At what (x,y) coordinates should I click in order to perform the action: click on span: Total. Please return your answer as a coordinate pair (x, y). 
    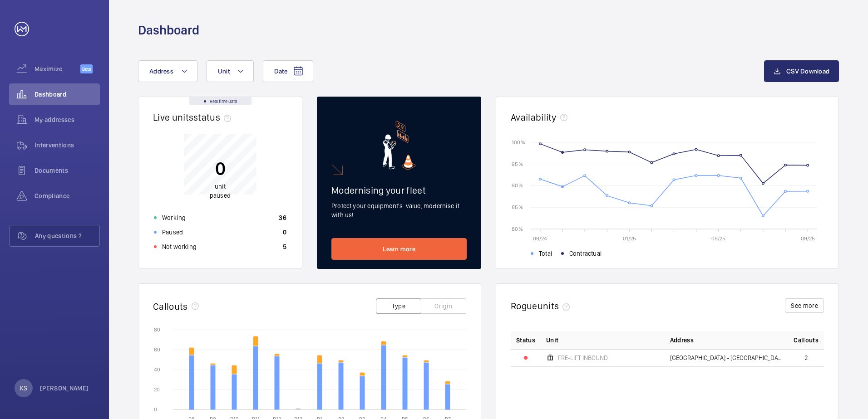
    Looking at the image, I should click on (545, 254).